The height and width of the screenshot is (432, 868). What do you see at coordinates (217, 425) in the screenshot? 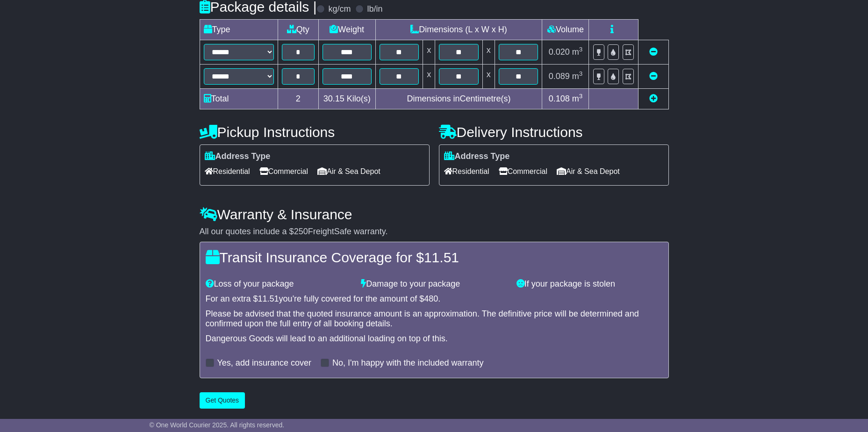
I see `span: © One World Courier 2025. All rights reserved.` at bounding box center [217, 425].